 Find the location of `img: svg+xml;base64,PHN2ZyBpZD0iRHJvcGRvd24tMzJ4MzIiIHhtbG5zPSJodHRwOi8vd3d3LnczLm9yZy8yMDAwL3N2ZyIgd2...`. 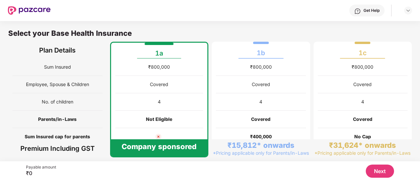

img: svg+xml;base64,PHN2ZyBpZD0iRHJvcGRvd24tMzJ4MzIiIHhtbG5zPSJodHRwOi8vd3d3LnczLm9yZy8yMDAwL3N2ZyIgd2... is located at coordinates (408, 11).